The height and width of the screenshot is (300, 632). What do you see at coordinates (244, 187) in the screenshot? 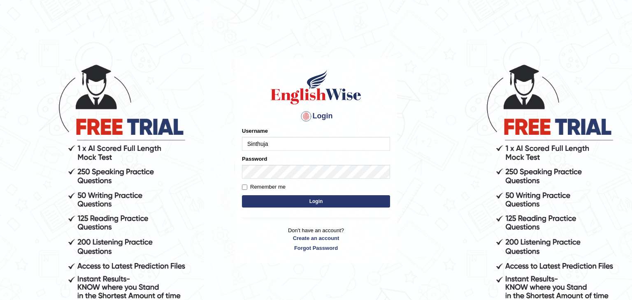
I see `input: Remember me` at bounding box center [244, 187].